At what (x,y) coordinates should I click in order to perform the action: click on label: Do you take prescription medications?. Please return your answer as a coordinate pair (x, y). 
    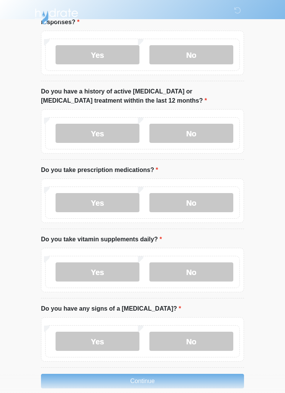
    Looking at the image, I should click on (100, 170).